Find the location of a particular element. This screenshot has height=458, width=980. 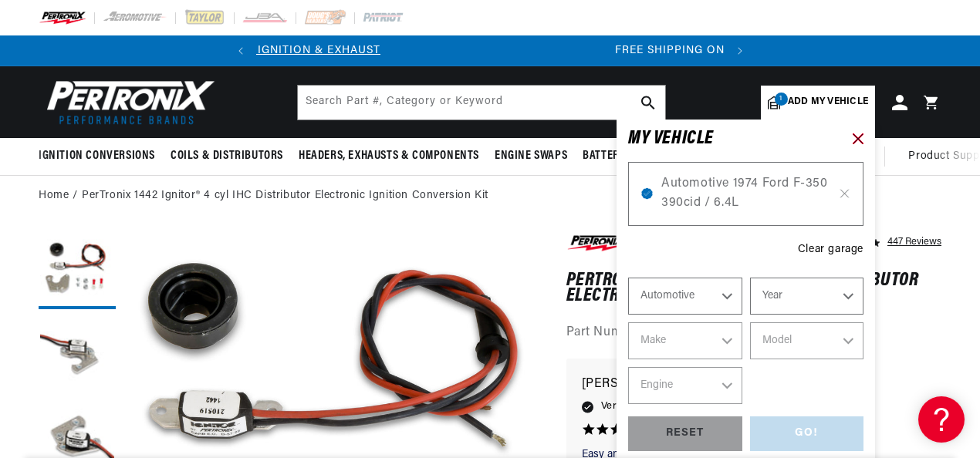

button: Translation missing: en.sections.announcements.previous_announcement is located at coordinates (241, 51).